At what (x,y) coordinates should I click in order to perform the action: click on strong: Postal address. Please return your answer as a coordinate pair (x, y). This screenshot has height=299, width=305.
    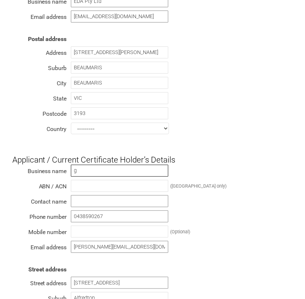
    Looking at the image, I should click on (47, 39).